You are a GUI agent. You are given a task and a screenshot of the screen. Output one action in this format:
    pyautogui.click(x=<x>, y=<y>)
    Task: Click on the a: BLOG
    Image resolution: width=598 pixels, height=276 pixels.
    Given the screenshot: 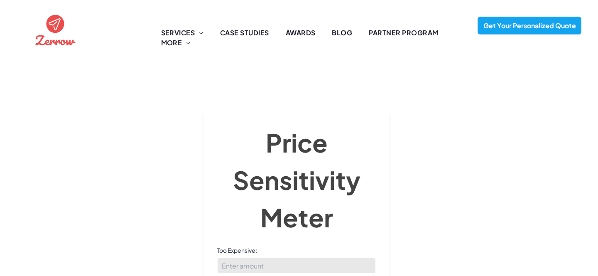 What is the action you would take?
    pyautogui.click(x=342, y=33)
    